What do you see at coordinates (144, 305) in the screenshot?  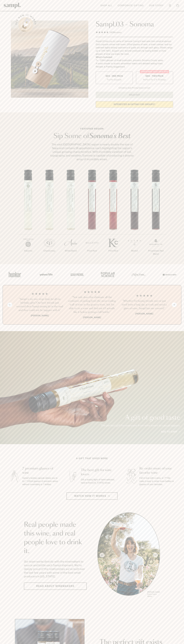 I see `li: 3 / 4` at bounding box center [144, 305].